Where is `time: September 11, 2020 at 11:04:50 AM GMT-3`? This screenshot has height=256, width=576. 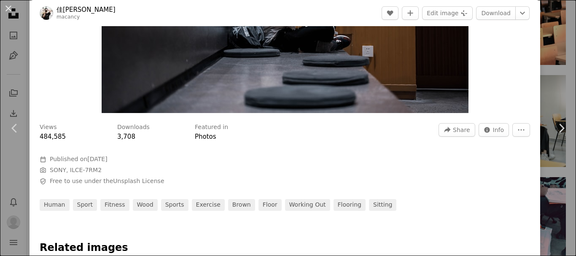
time: September 11, 2020 at 11:04:50 AM GMT-3 is located at coordinates (97, 159).